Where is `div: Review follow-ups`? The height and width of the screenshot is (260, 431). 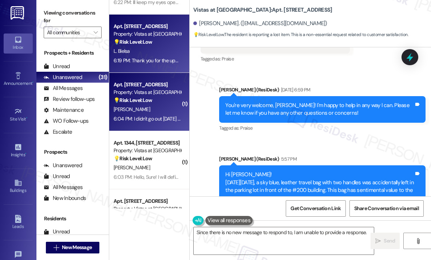
div: Review follow-ups is located at coordinates (69, 99).